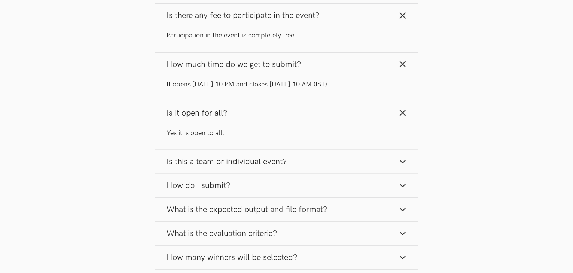 The image size is (573, 273). I want to click on button: Is there any fee to participate in the event?, so click(287, 15).